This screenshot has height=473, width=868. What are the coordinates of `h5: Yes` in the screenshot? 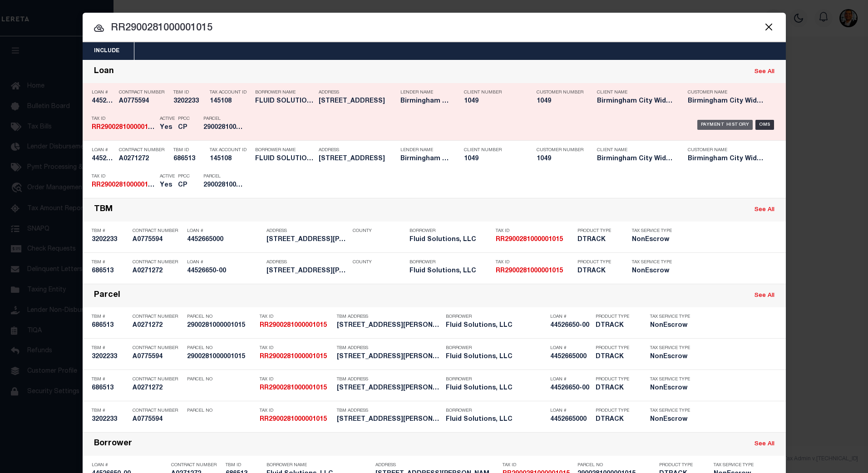 It's located at (166, 127).